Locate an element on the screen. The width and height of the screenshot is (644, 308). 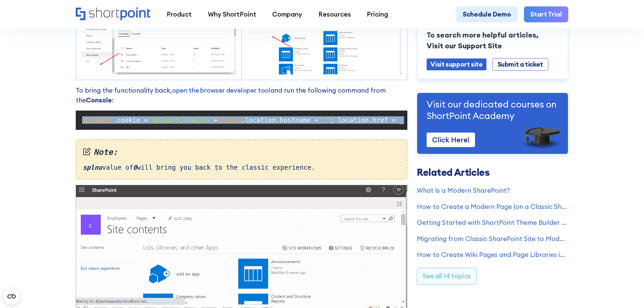
button: Open CMP widget is located at coordinates (11, 296).